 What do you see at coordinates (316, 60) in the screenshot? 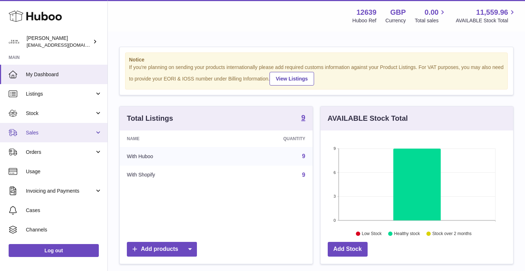
I see `strong: Notice` at bounding box center [316, 60].